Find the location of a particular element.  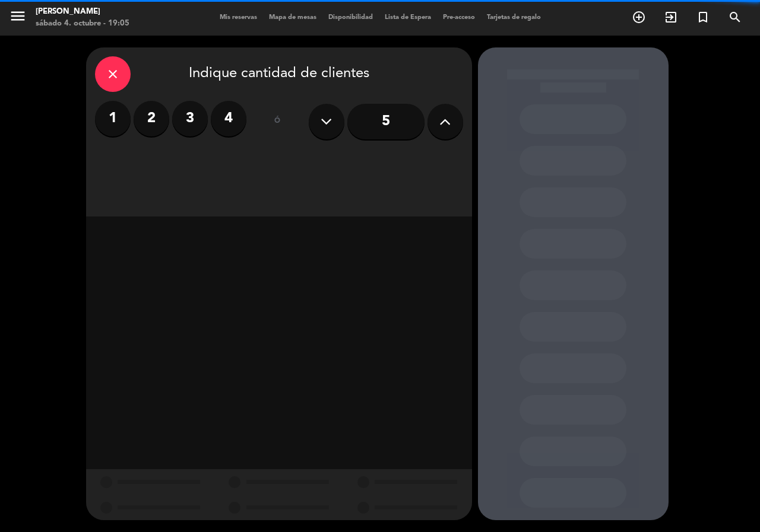

button: menu is located at coordinates (18, 18).